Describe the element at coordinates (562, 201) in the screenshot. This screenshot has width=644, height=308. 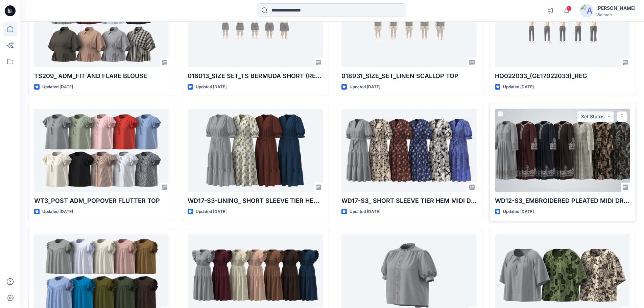
I see `p: WD12-S3_EMBROIDERED PLEATED MIDI DRESS` at that location.